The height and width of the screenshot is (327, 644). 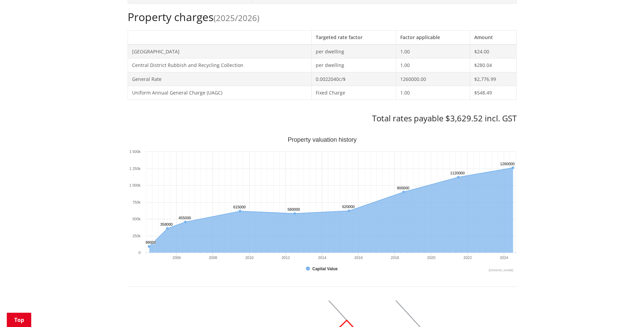 I want to click on text: 2008, so click(x=213, y=258).